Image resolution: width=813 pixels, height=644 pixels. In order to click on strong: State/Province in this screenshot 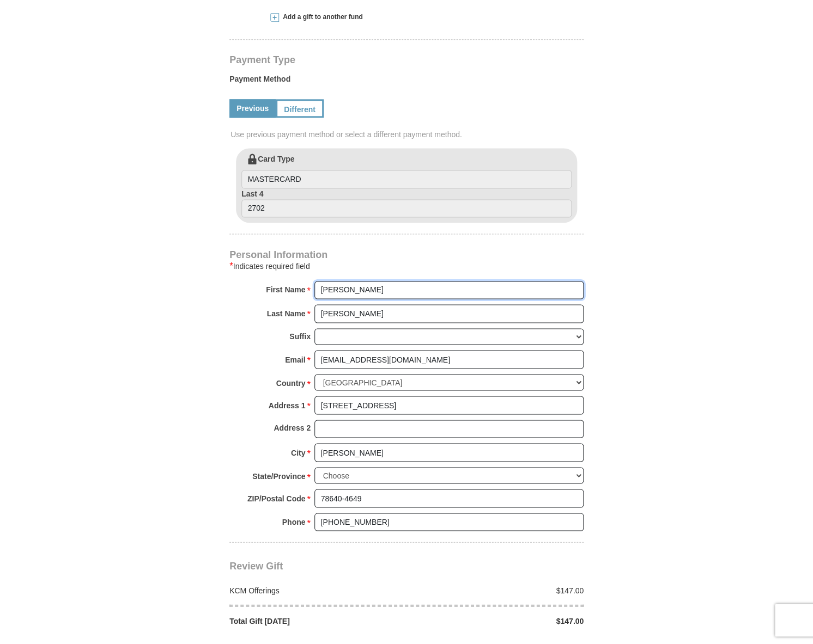, I will do `click(278, 476)`.